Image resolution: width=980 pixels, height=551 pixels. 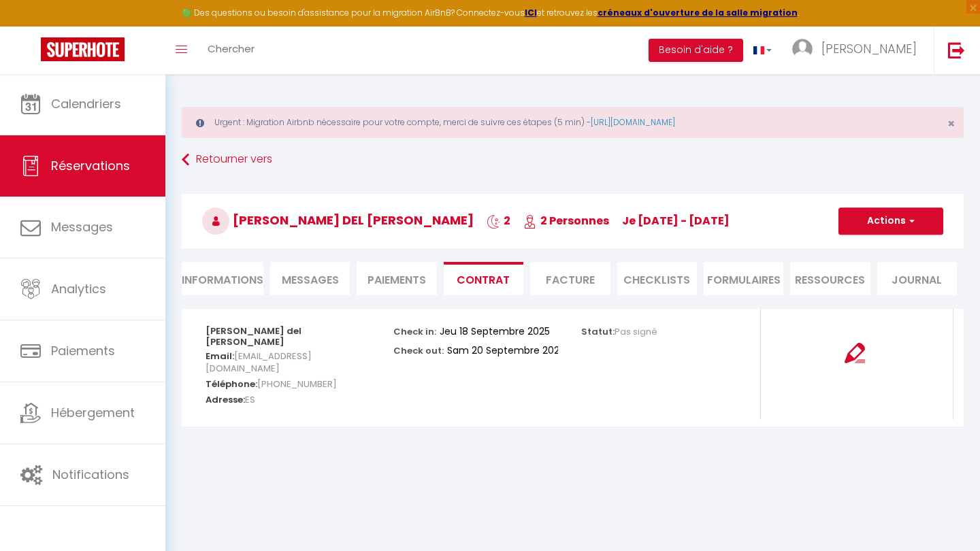 I want to click on span: Chercher, so click(x=230, y=48).